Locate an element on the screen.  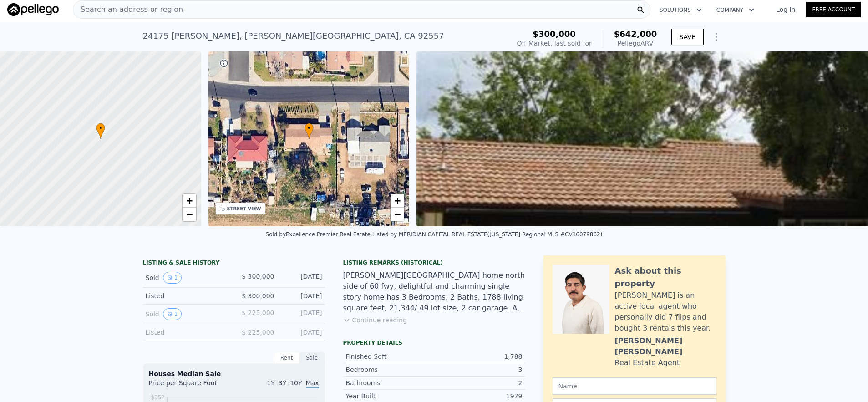
div: Ask about this property is located at coordinates (665, 277).